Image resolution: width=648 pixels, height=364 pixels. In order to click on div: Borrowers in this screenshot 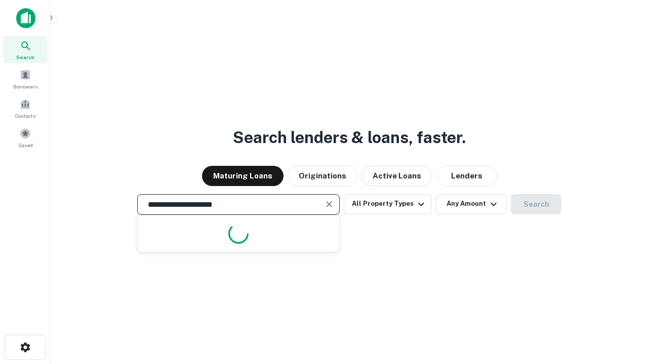, I will do `click(25, 79)`.